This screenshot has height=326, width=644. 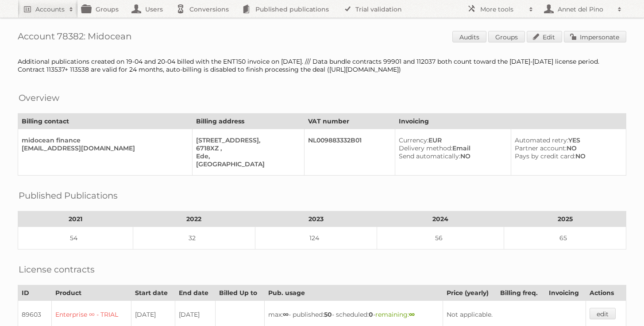 I want to click on a: Groups, so click(x=507, y=37).